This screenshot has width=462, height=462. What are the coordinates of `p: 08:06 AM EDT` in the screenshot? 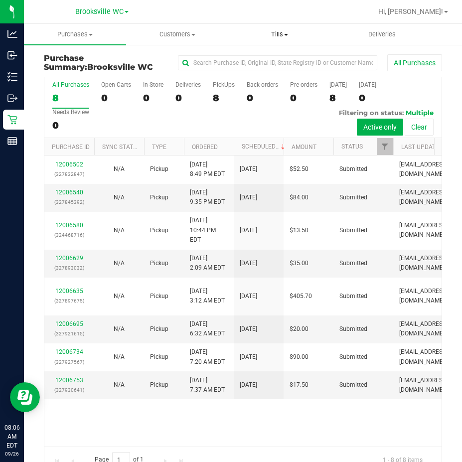 It's located at (12, 437).